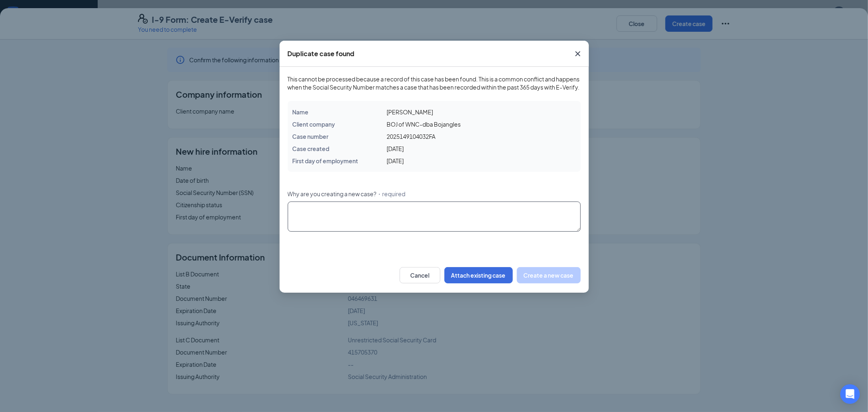  What do you see at coordinates (321, 54) in the screenshot?
I see `div: Duplicate case found` at bounding box center [321, 54].